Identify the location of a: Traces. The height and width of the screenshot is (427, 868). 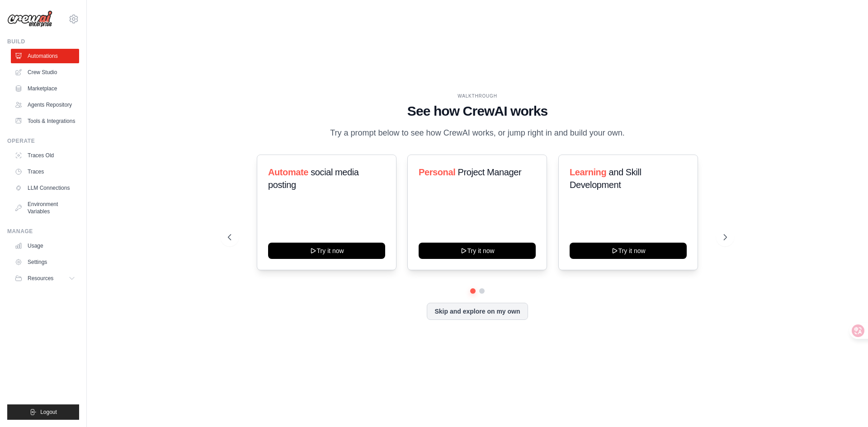
(45, 172).